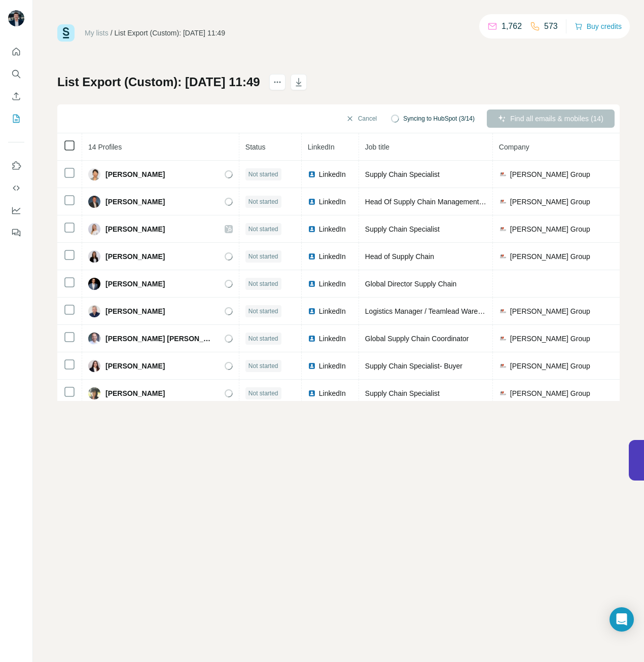 The image size is (644, 662). Describe the element at coordinates (550, 26) in the screenshot. I see `p: 573` at that location.